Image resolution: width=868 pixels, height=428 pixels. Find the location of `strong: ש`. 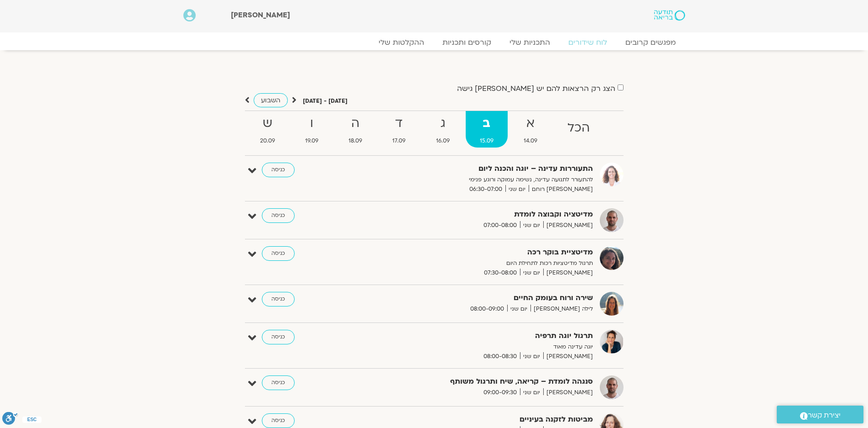

strong: ש is located at coordinates (267, 123).